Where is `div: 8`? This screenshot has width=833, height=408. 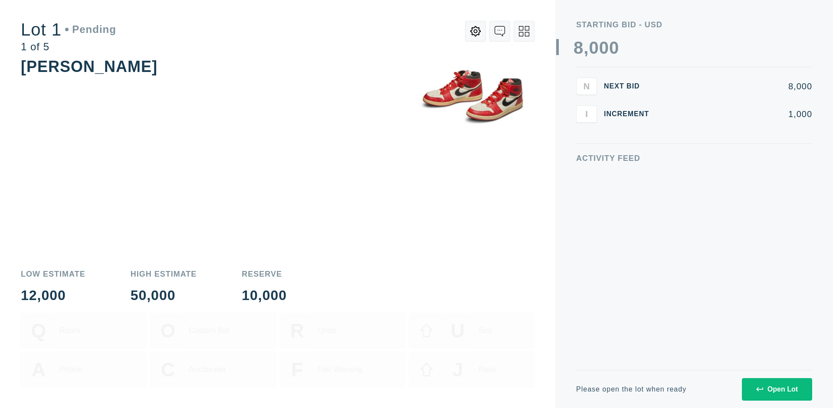
div: 8 is located at coordinates (578, 48).